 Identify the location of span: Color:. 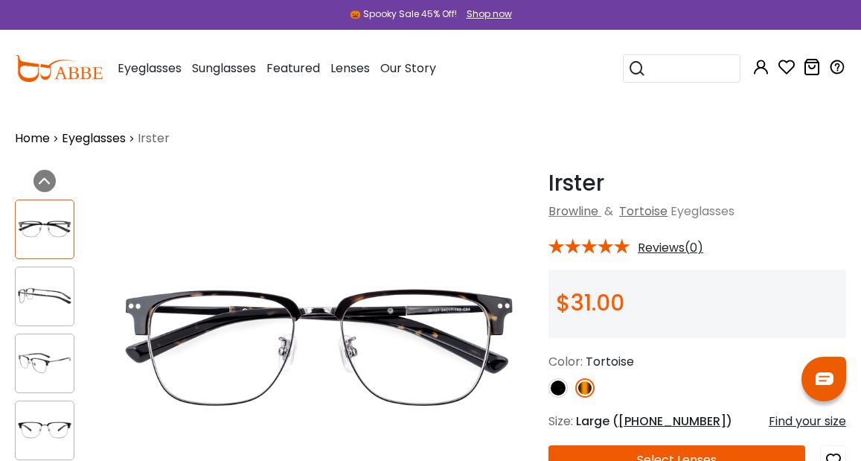
(566, 361).